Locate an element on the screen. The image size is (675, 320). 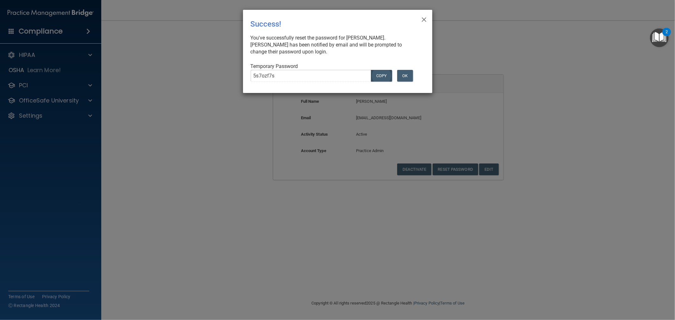
button: OK is located at coordinates (405, 76).